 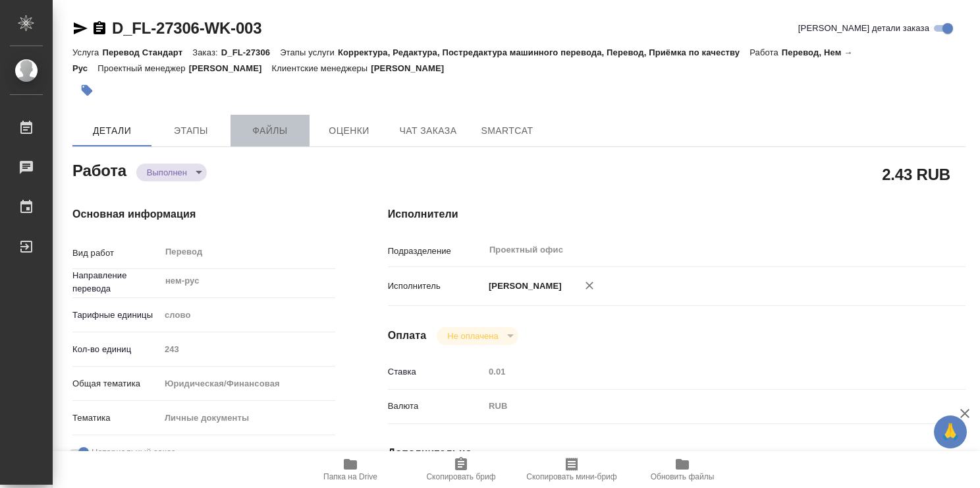 I want to click on div: Личные документы, so click(x=248, y=418).